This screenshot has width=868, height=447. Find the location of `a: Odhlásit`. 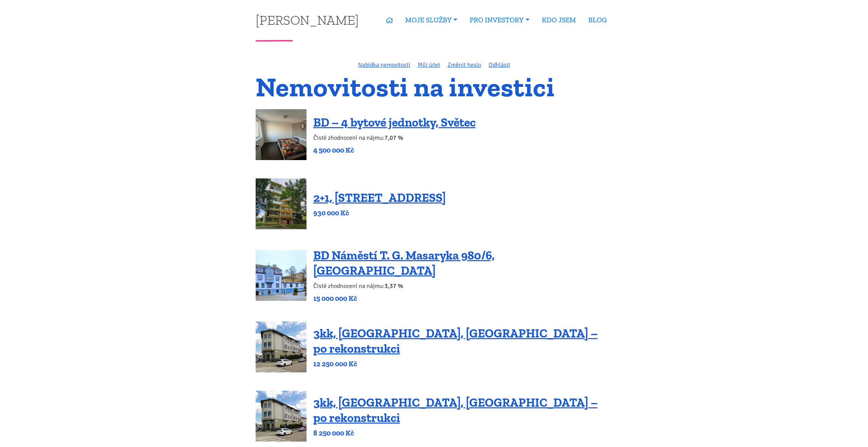

a: Odhlásit is located at coordinates (499, 65).